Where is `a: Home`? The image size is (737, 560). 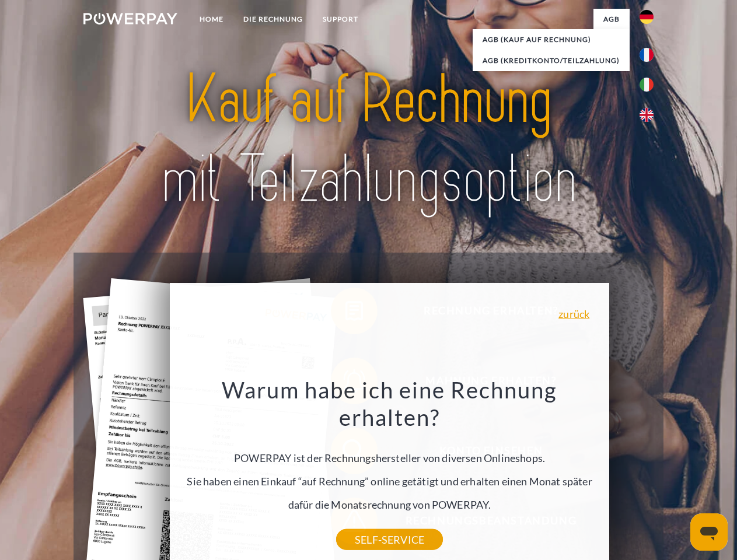
a: Home is located at coordinates (211, 19).